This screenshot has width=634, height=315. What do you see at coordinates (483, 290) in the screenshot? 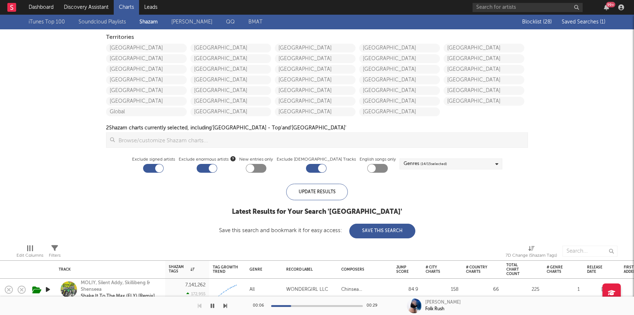
I see `div: 66` at bounding box center [483, 290].